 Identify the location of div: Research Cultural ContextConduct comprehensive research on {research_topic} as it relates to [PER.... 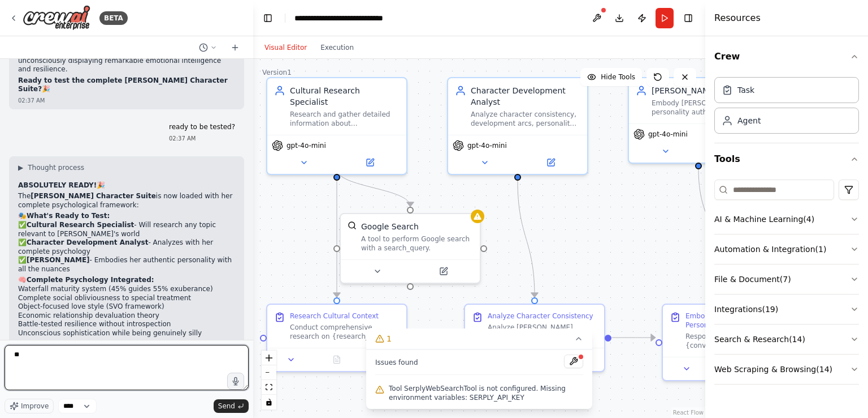
(337, 337).